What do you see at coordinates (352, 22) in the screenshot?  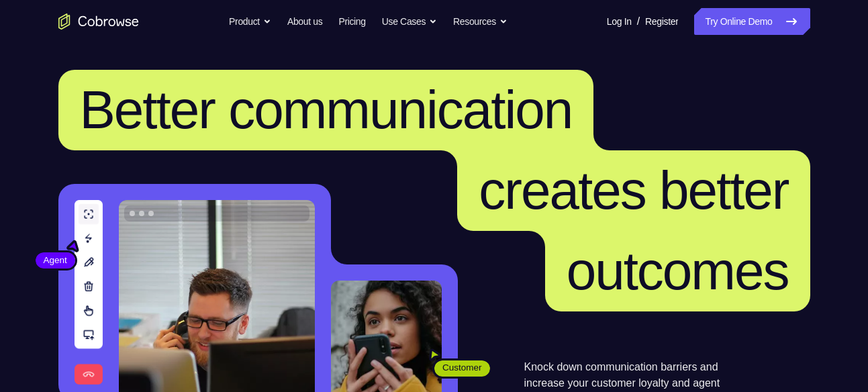 I see `a: Pricing` at bounding box center [352, 22].